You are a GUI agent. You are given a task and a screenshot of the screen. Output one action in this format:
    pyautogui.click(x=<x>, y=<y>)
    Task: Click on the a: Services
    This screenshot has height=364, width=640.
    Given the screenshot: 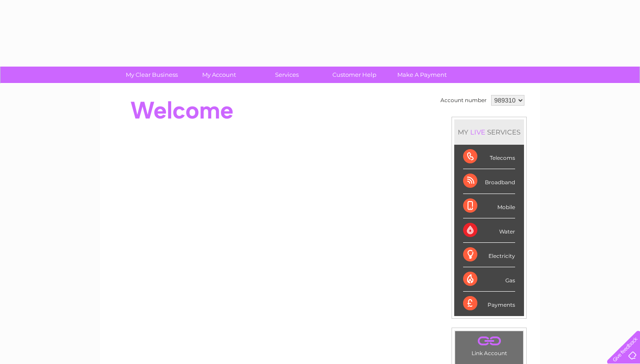 What is the action you would take?
    pyautogui.click(x=287, y=75)
    